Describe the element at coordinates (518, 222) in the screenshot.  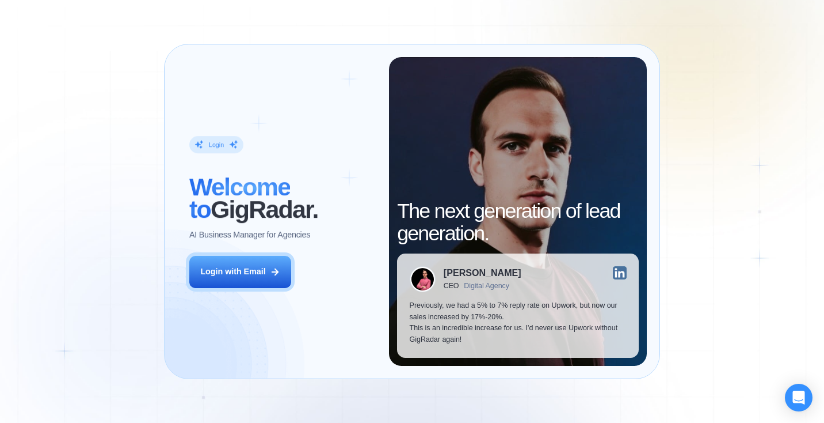
I see `h2: The next generation of lead generation.` at that location.